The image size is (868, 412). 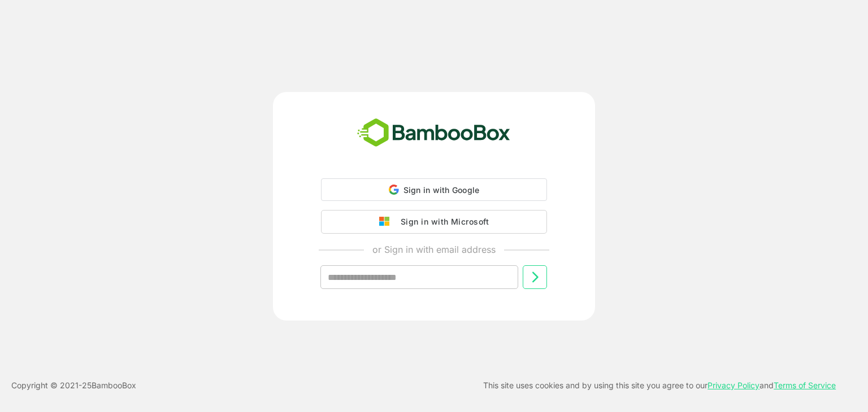 I want to click on p: or Sign in with email address, so click(x=434, y=250).